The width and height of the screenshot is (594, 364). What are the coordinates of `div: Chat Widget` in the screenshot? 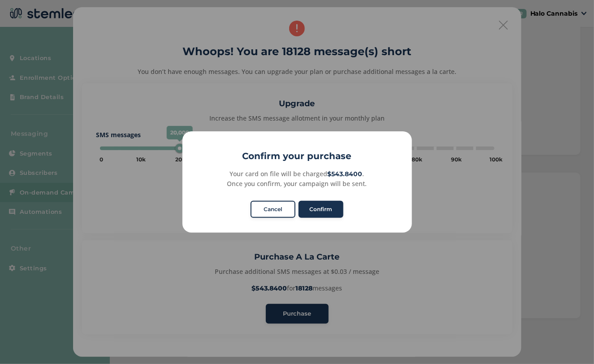 It's located at (571, 342).